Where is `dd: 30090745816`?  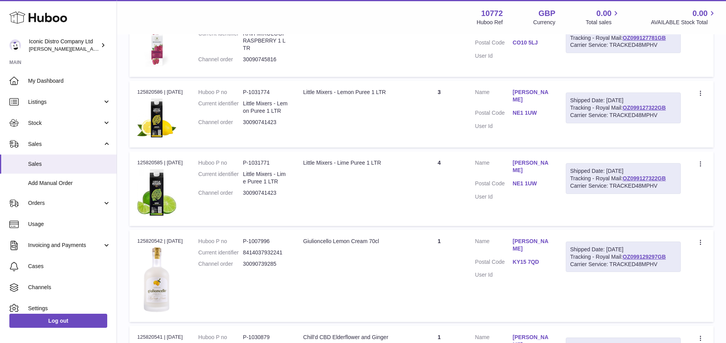 dd: 30090745816 is located at coordinates (265, 59).